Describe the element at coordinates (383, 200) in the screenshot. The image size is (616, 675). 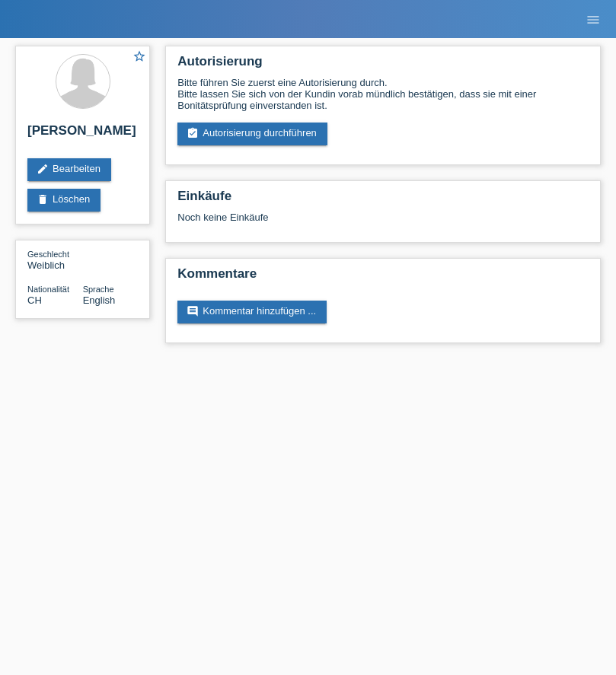
I see `h2: Einkäufe` at that location.